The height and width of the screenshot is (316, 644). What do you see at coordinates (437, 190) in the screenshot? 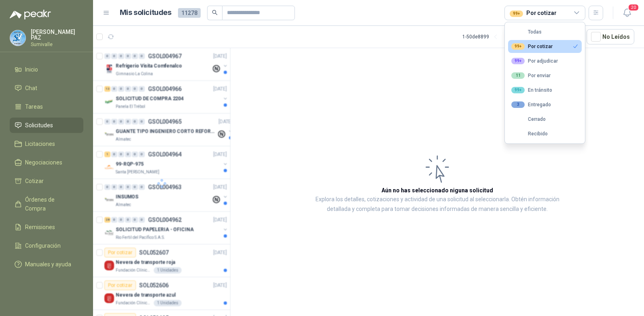
I see `h3: Aún no has seleccionado niguna solicitud` at bounding box center [437, 190].